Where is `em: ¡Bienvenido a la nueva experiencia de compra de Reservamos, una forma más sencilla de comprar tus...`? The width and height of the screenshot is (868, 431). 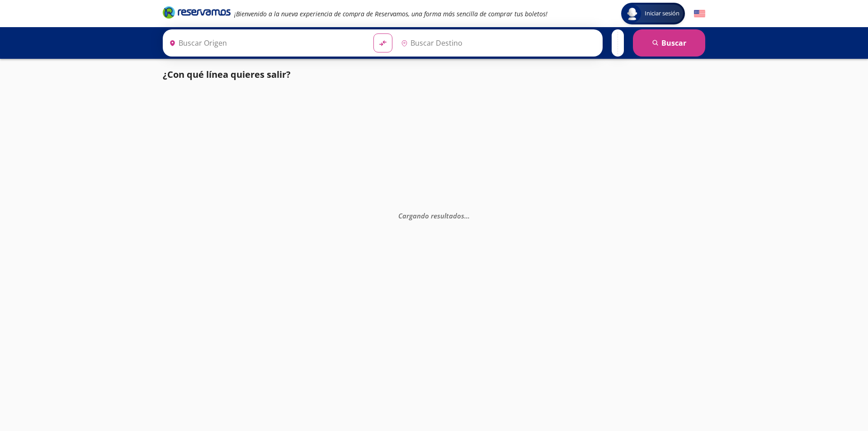 em: ¡Bienvenido a la nueva experiencia de compra de Reservamos, una forma más sencilla de comprar tus... is located at coordinates (391, 14).